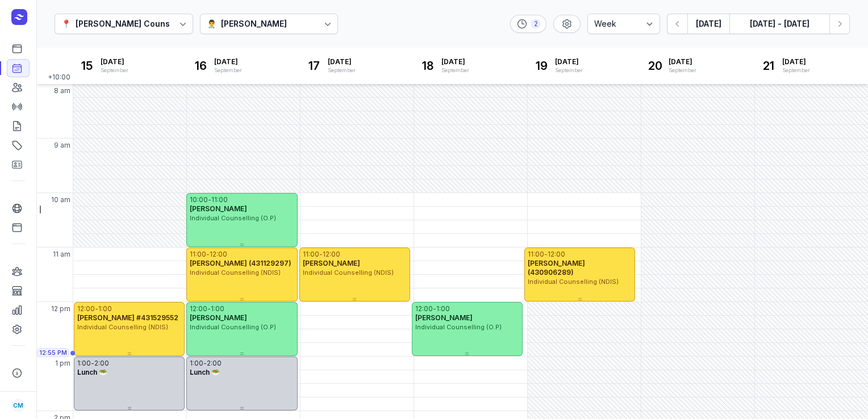 Image resolution: width=868 pixels, height=419 pixels. I want to click on span: 12 pm, so click(61, 309).